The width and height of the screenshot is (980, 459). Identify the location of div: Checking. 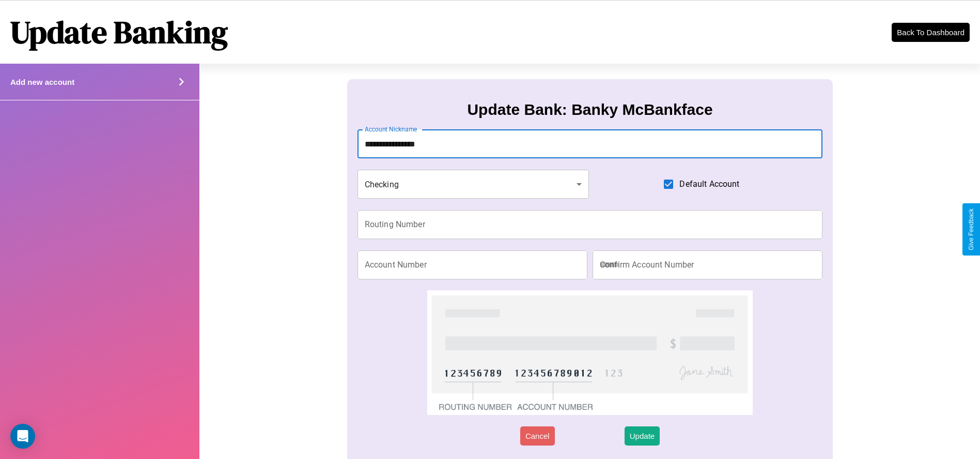
(473, 184).